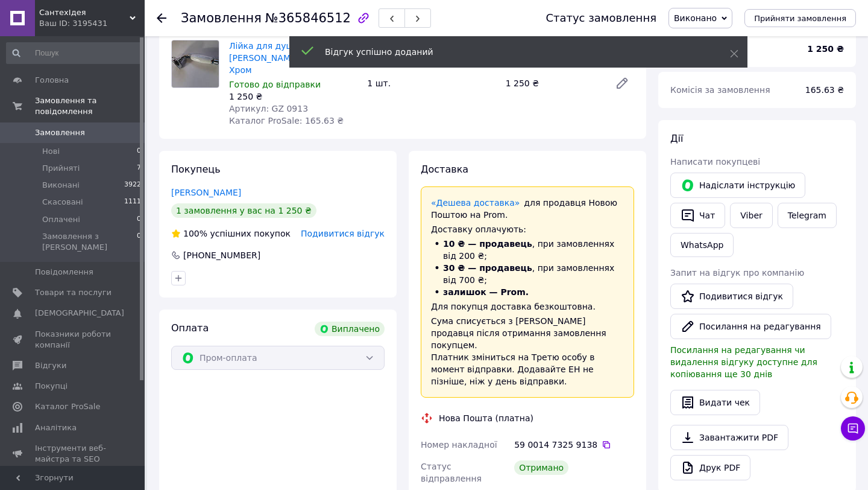 This screenshot has height=490, width=868. What do you see at coordinates (513, 52) in the screenshot?
I see `div: Відгук успішно доданий` at bounding box center [513, 52].